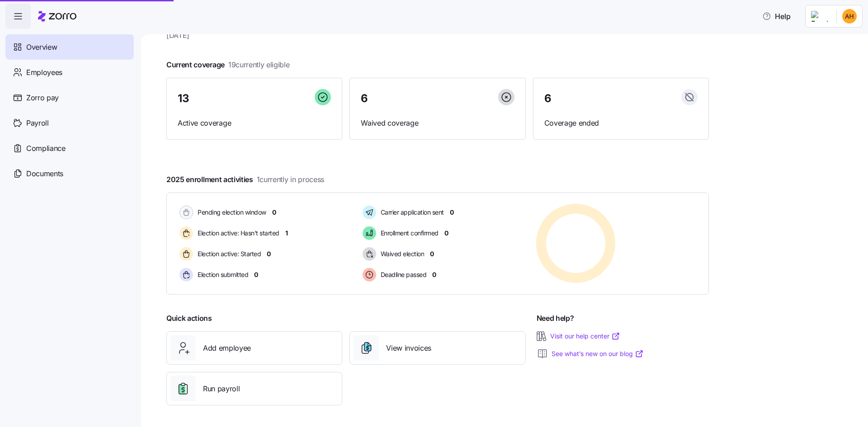 The image size is (868, 427). Describe the element at coordinates (437, 123) in the screenshot. I see `span: Waived coverage` at that location.